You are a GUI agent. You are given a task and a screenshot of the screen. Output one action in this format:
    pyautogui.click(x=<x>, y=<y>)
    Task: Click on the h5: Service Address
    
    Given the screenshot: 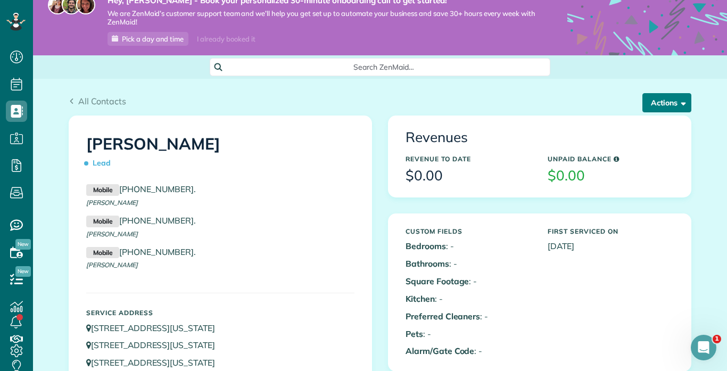 What is the action you would take?
    pyautogui.click(x=220, y=312)
    